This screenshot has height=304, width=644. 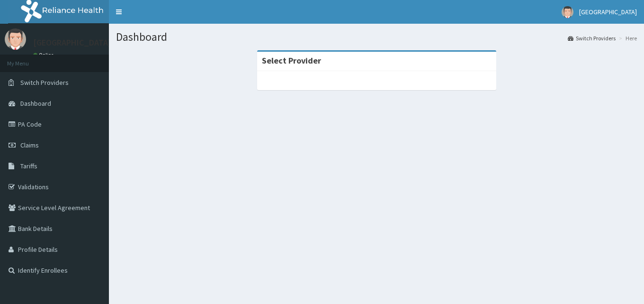 What do you see at coordinates (45, 83) in the screenshot?
I see `span: Switch Providers` at bounding box center [45, 83].